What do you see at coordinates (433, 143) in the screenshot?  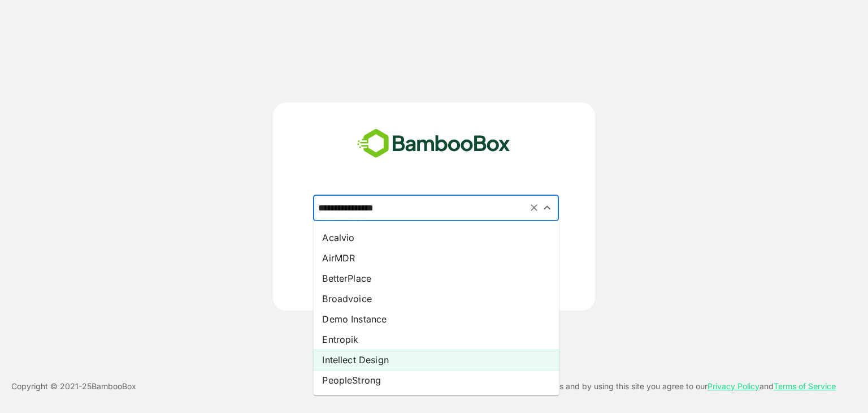 I see `img: bamboobox` at bounding box center [433, 143].